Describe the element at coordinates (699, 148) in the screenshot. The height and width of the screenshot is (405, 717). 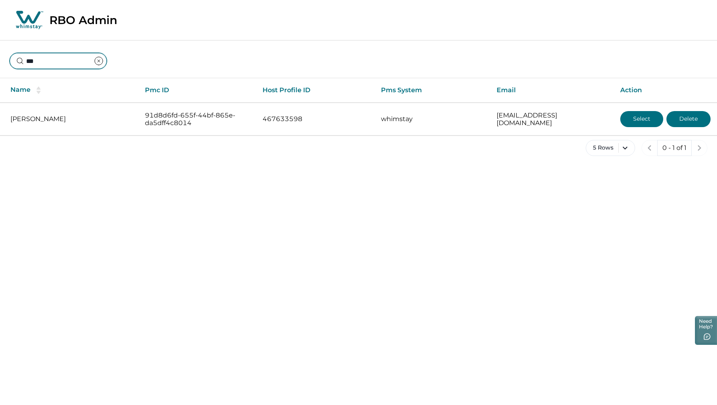
I see `button: next page` at that location.